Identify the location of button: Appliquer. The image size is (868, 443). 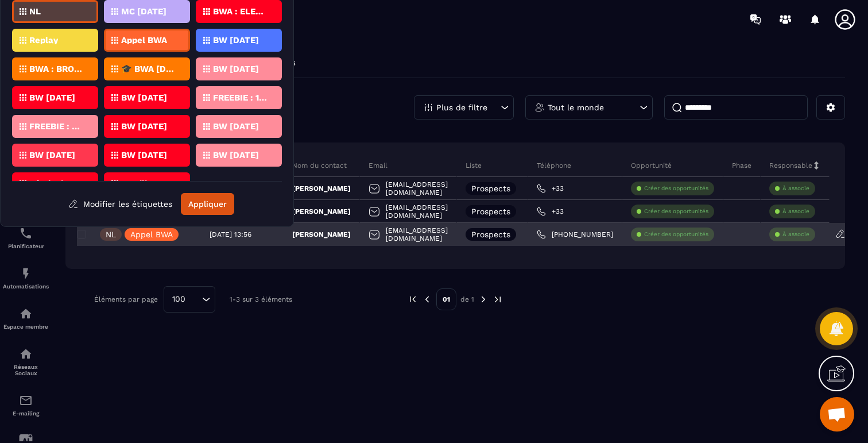
(207, 204).